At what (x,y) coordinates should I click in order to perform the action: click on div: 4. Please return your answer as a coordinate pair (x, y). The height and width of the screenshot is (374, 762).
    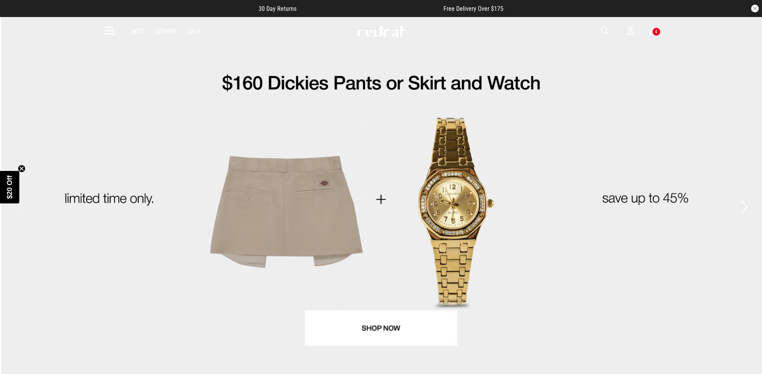
    Looking at the image, I should click on (656, 32).